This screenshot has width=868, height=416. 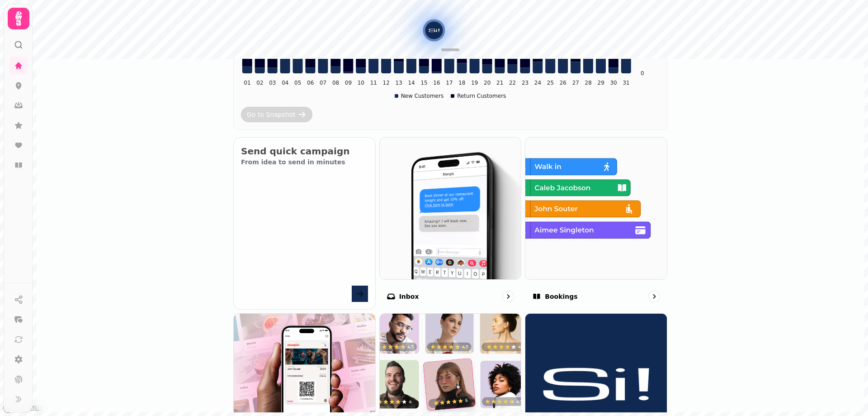 I want to click on tspan: 29, so click(x=601, y=83).